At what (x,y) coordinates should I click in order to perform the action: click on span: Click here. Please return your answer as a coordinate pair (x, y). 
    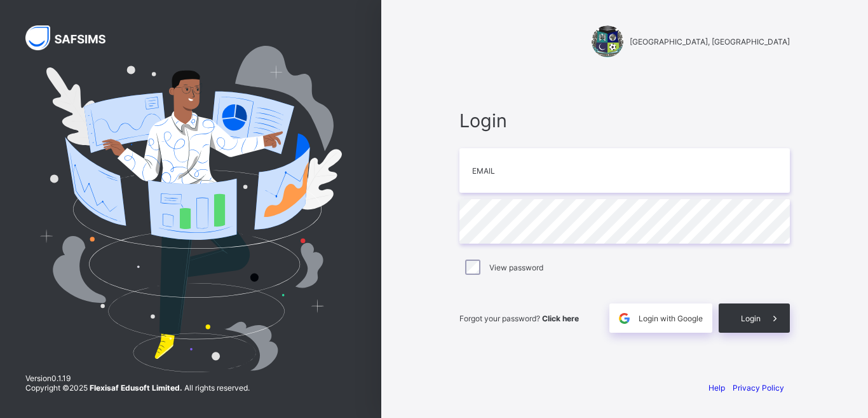
    Looking at the image, I should click on (561, 318).